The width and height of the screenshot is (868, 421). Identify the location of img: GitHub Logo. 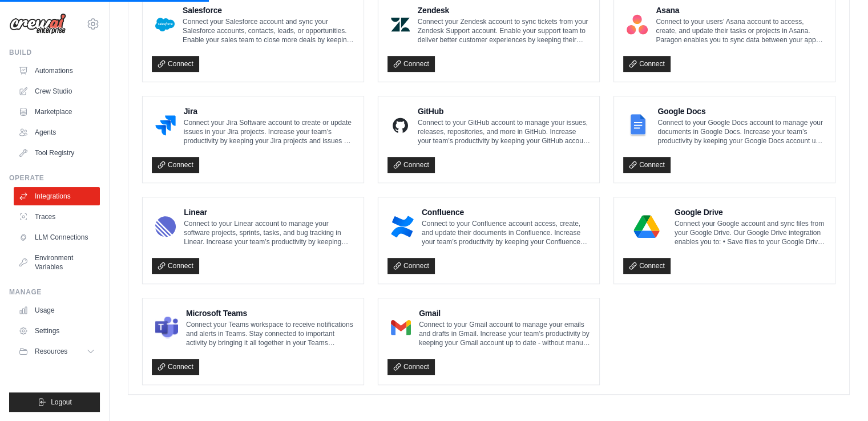
(400, 126).